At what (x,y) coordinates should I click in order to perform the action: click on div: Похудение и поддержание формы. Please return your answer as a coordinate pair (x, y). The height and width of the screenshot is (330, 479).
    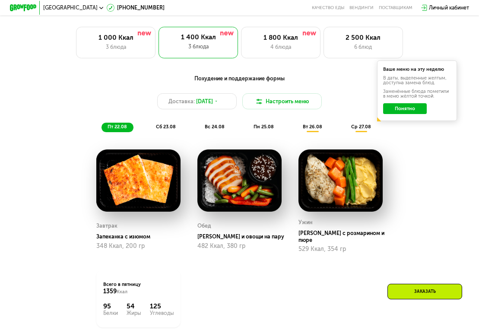
    Looking at the image, I should click on (240, 78).